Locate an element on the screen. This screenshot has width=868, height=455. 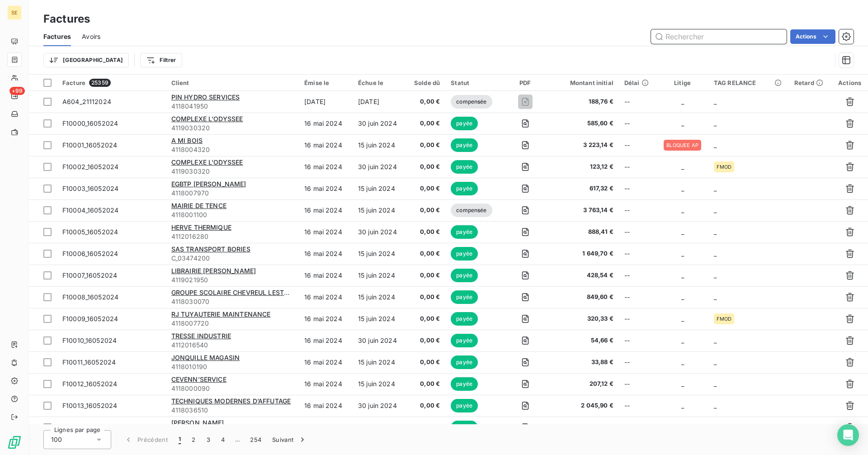
span: F10010_16052024 is located at coordinates (89, 340).